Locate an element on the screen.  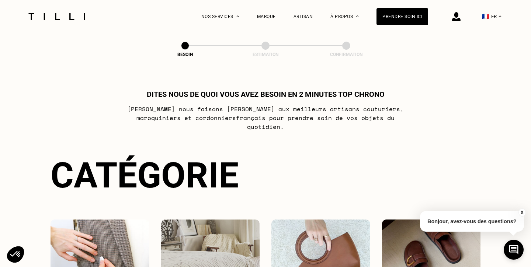
div: Besoin is located at coordinates (185, 55).